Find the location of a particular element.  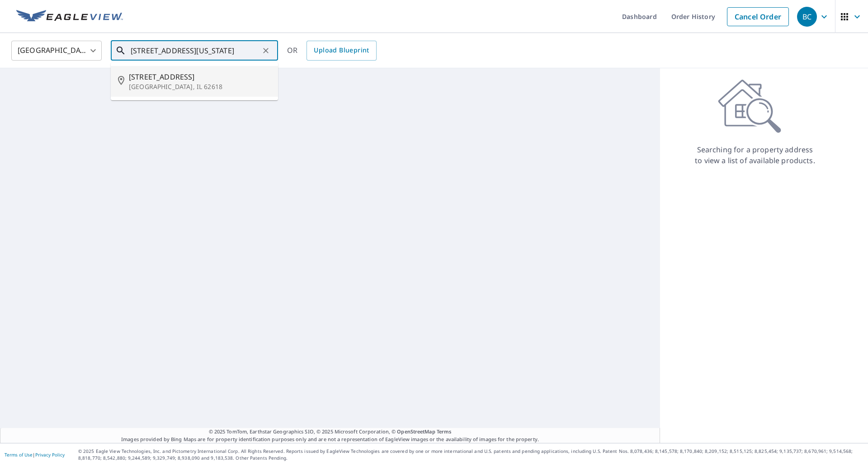

a: Cancel Order is located at coordinates (758, 17).